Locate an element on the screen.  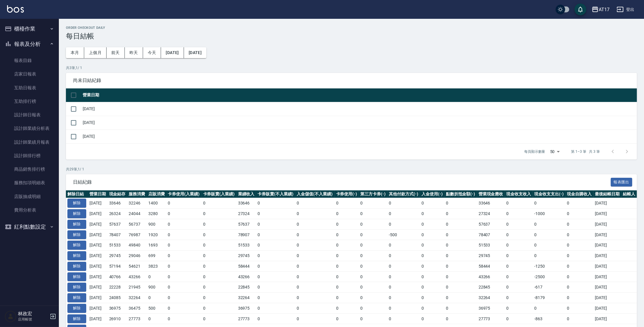
button: 前天 is located at coordinates (116, 53).